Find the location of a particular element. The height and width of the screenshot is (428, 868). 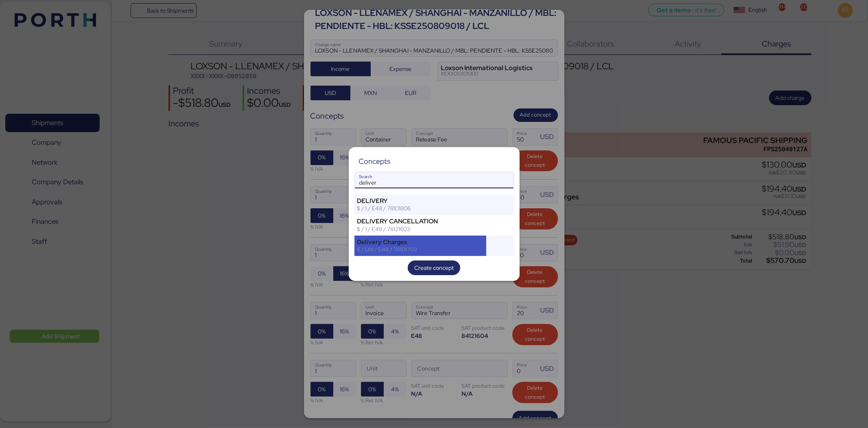

div: DELIVERY is located at coordinates (420, 201).